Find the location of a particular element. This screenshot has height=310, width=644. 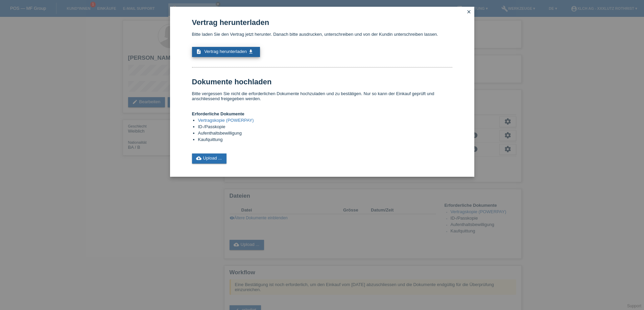

i: cloud_upload is located at coordinates (199, 158).